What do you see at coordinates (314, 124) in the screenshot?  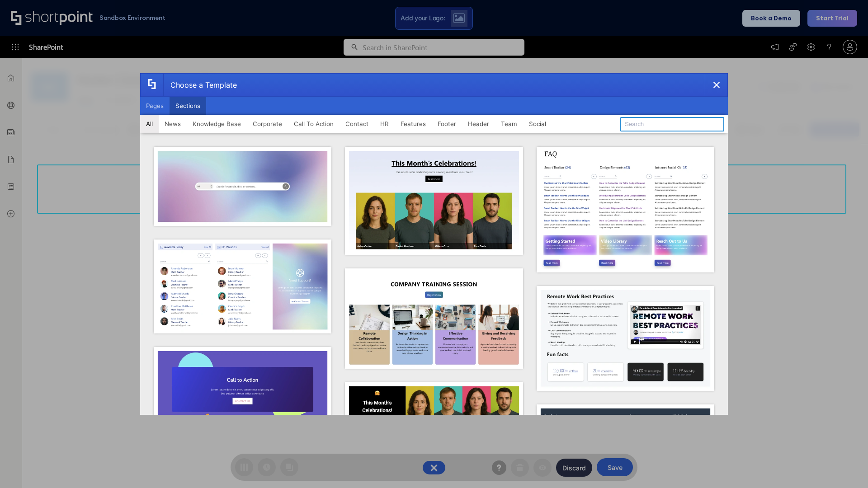 I see `button: Call To Action` at bounding box center [314, 124].